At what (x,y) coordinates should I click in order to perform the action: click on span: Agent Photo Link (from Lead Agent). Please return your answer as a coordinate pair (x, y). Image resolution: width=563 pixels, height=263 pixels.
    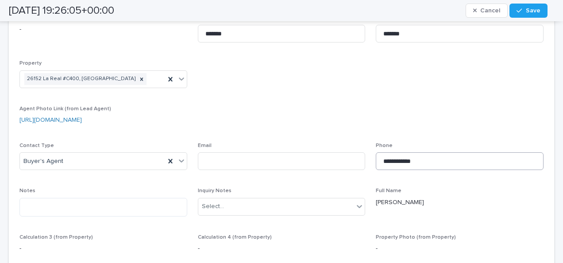
    Looking at the image, I should click on (65, 109).